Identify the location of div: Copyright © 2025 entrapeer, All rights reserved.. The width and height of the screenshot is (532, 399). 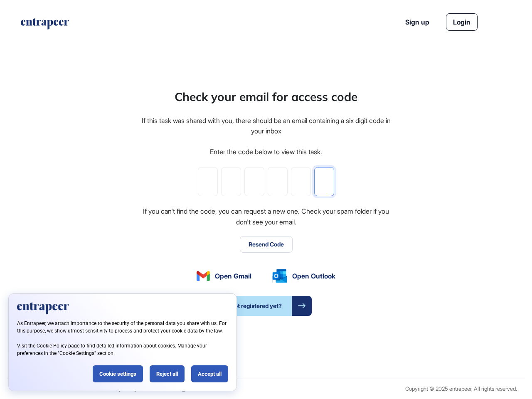
(461, 389).